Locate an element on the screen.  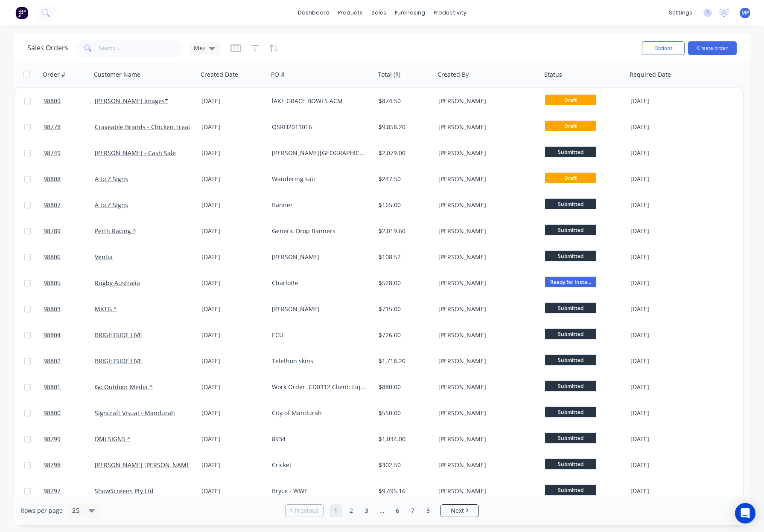
div: products is located at coordinates (350, 13).